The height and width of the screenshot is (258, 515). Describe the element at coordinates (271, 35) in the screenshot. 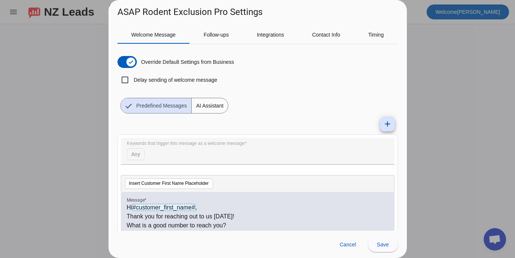

I see `span: Integrations` at that location.